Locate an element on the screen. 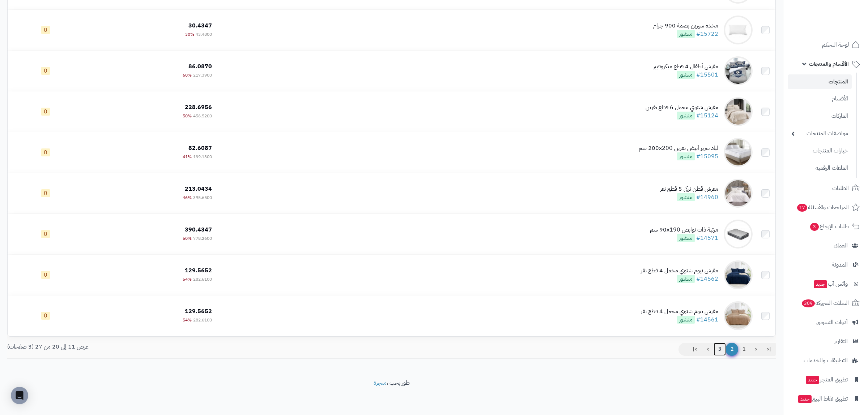 The height and width of the screenshot is (415, 868). span: 30.4347 is located at coordinates (200, 26).